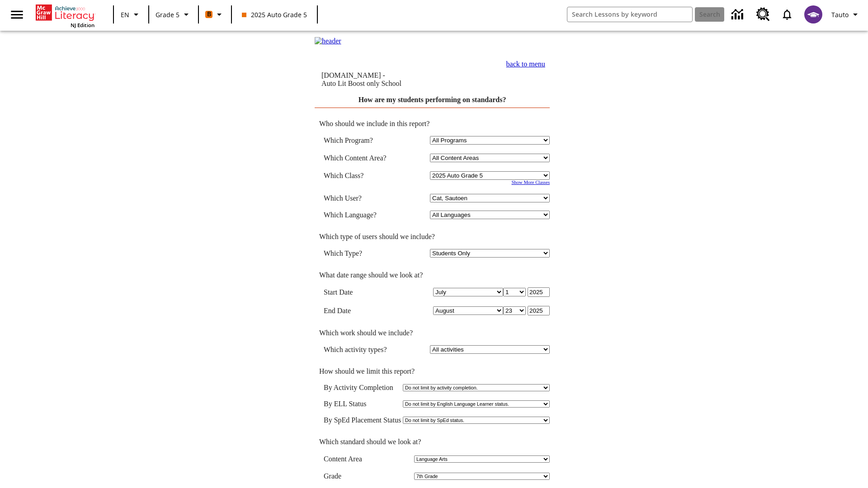  What do you see at coordinates (362, 291) in the screenshot?
I see `td: Start Date` at bounding box center [362, 291].